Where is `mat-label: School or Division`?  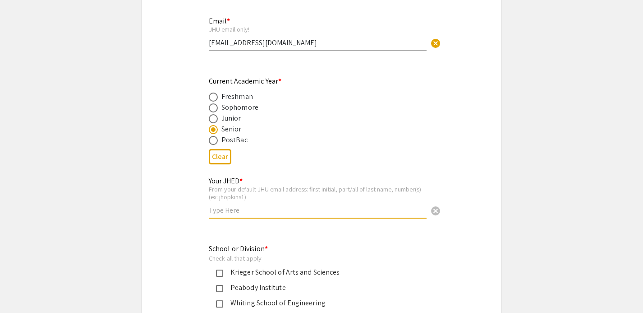
mat-label: School or Division is located at coordinates (238, 248).